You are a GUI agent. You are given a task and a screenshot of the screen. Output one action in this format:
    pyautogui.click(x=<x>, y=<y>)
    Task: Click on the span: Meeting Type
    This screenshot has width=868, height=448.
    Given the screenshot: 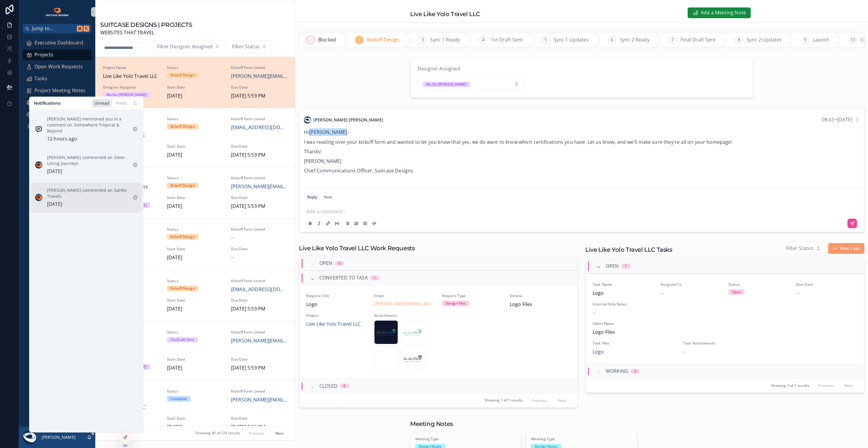 What is the action you would take?
    pyautogui.click(x=582, y=439)
    